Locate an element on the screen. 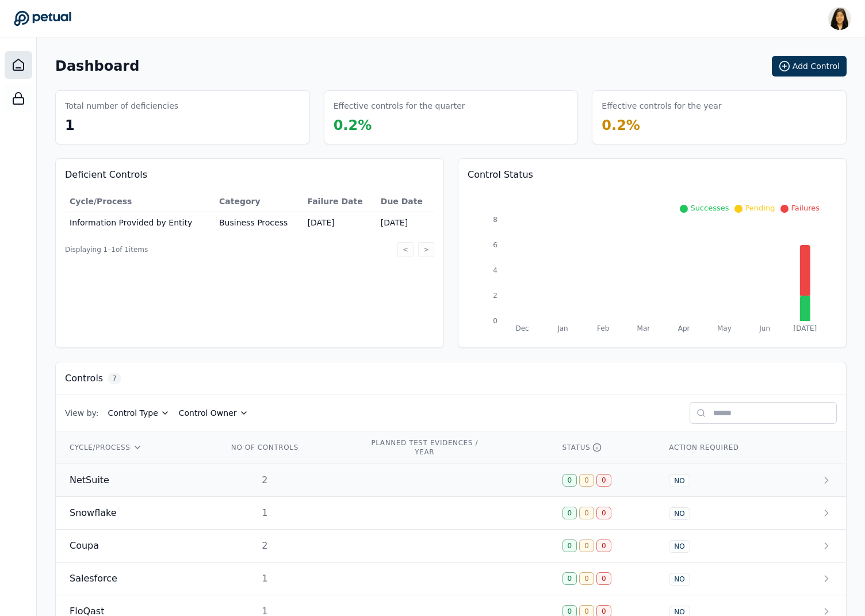 Image resolution: width=865 pixels, height=616 pixels. th: Category is located at coordinates (258, 201).